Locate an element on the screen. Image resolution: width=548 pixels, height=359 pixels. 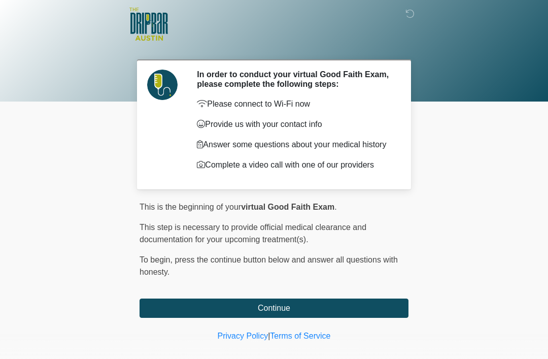
span: To begin, is located at coordinates (157, 259).